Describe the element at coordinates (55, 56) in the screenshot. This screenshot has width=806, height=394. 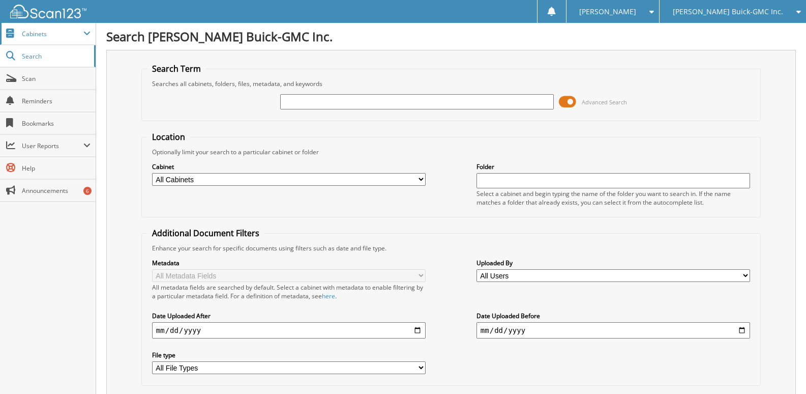
I see `span: Search` at that location.